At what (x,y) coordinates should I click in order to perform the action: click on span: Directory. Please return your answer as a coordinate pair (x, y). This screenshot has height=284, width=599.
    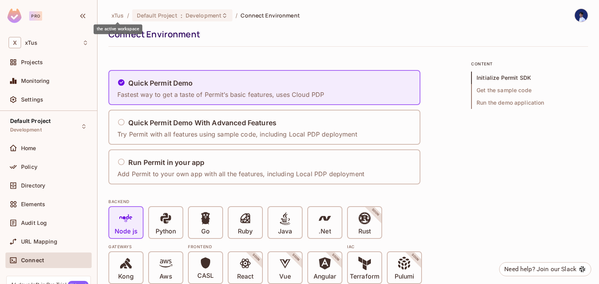
    Looking at the image, I should click on (33, 186).